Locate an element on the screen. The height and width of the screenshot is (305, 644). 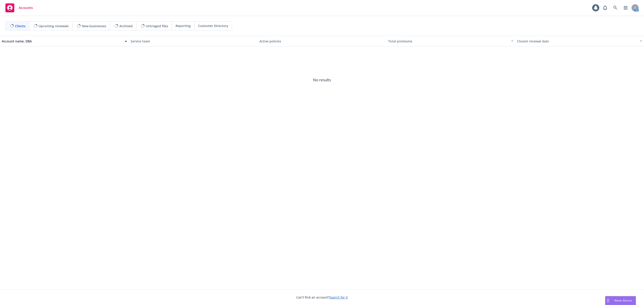
a: Switch app is located at coordinates (626, 8).